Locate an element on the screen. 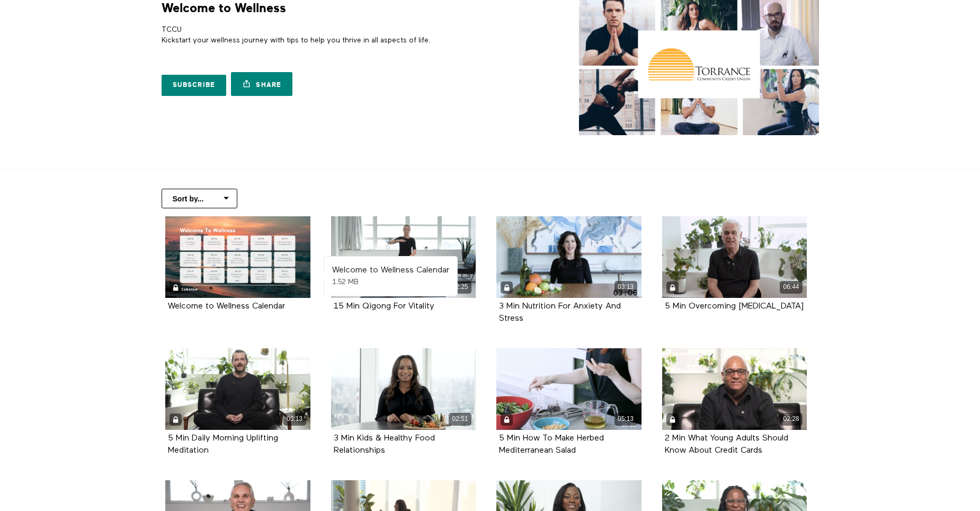 The height and width of the screenshot is (511, 980). strong: 3 Min Nutrition For Anxiety And Stress is located at coordinates (560, 312).